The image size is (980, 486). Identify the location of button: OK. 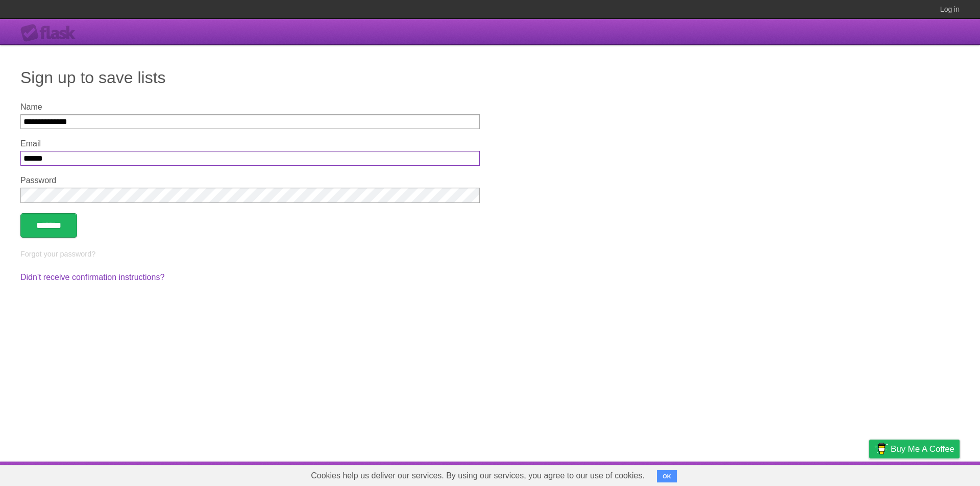
(666, 476).